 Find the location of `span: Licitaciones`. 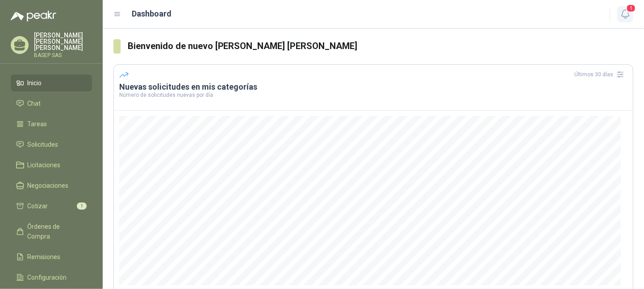

span: Licitaciones is located at coordinates (44, 165).